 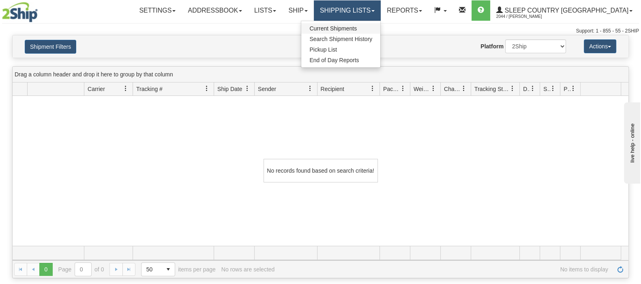 What do you see at coordinates (41, 10) in the screenshot?
I see `div: live help - online` at bounding box center [41, 10].